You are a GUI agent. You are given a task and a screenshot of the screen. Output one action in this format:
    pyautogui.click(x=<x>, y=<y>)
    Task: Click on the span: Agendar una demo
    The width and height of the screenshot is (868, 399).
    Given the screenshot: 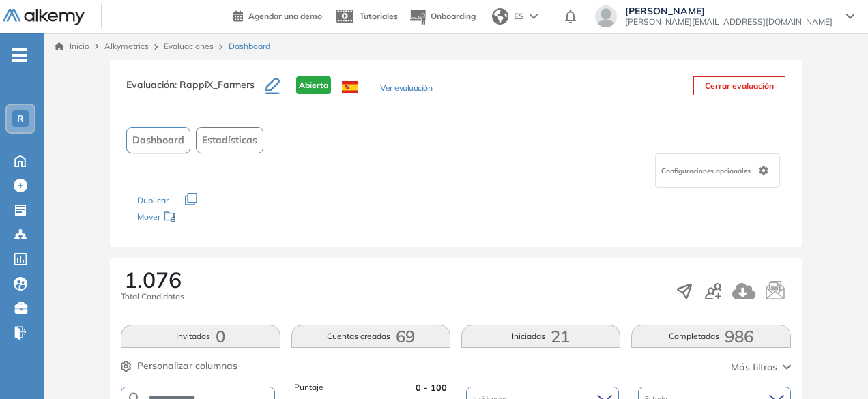 What is the action you would take?
    pyautogui.click(x=285, y=16)
    